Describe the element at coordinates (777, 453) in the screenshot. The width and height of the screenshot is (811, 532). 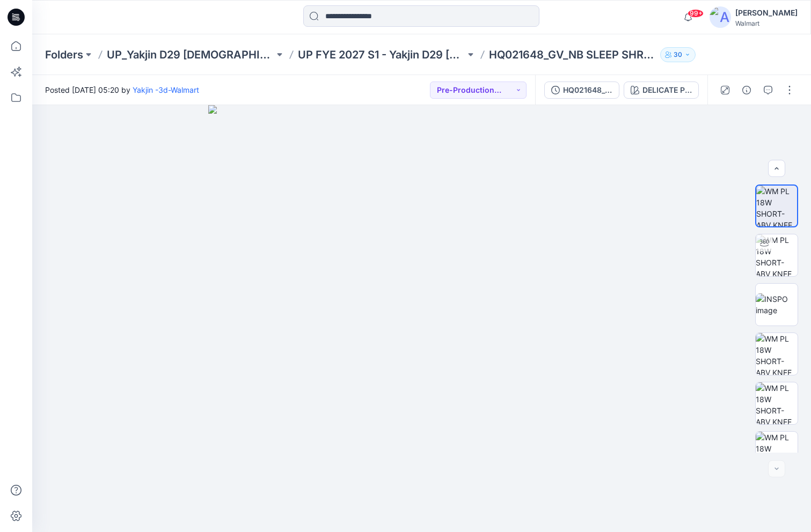
I see `img: WM PL 18W SHORT-ABV KNEE Back wo Avatar` at that location.